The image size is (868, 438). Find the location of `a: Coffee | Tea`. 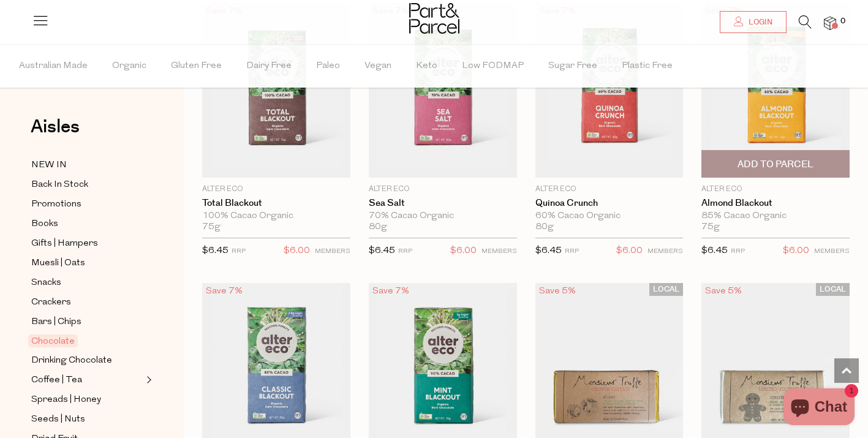

a: Coffee | Tea is located at coordinates (87, 380).